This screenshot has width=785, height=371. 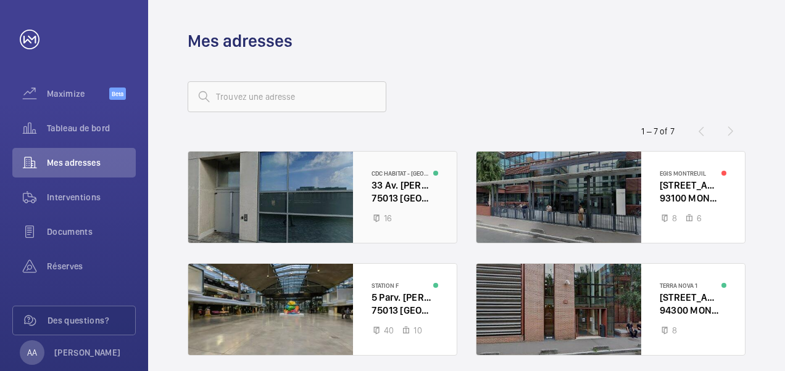 What do you see at coordinates (78, 94) in the screenshot?
I see `span: Maximize` at bounding box center [78, 94].